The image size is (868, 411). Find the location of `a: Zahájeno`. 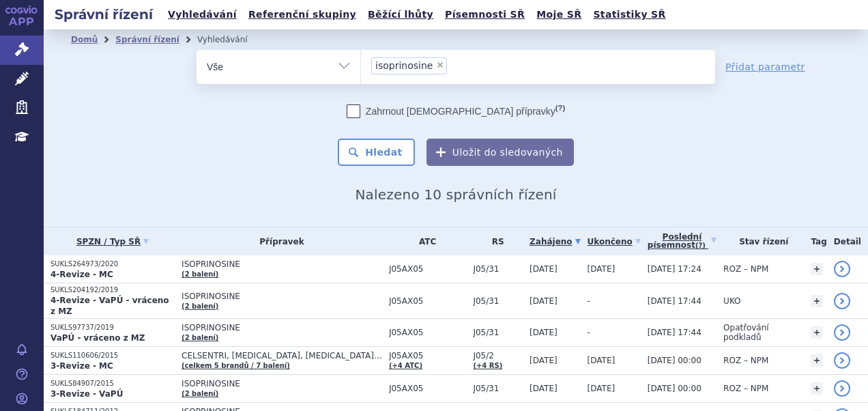

a: Zahájeno is located at coordinates (555, 241).